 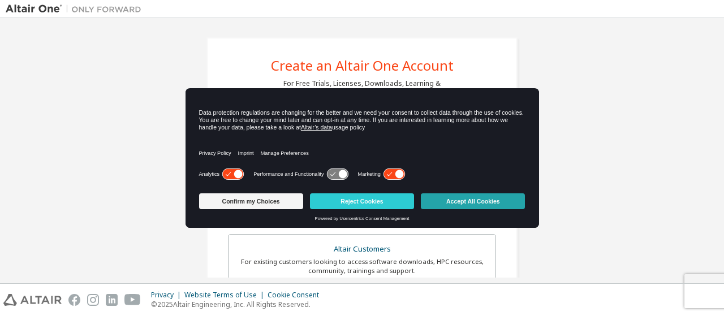 What do you see at coordinates (297, 295) in the screenshot?
I see `div: Cookie Consent` at bounding box center [297, 295].